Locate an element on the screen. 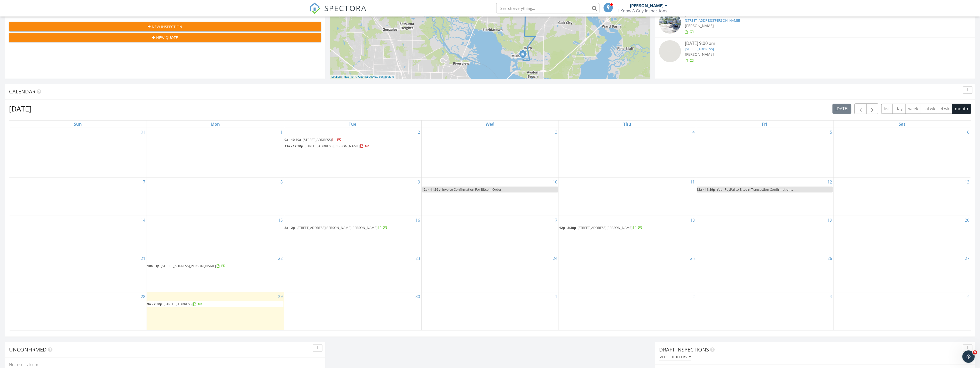 This screenshot has width=980, height=368. img: The Best Home Inspection Software - Spectora is located at coordinates (315, 8).